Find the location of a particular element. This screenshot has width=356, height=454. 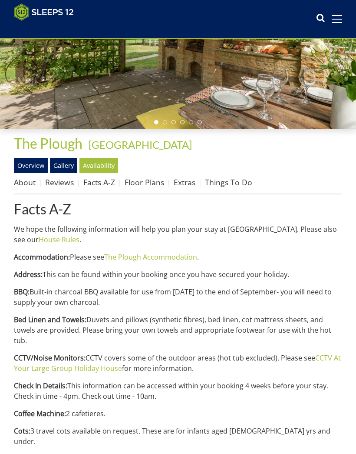

strong: Address: is located at coordinates (28, 274).